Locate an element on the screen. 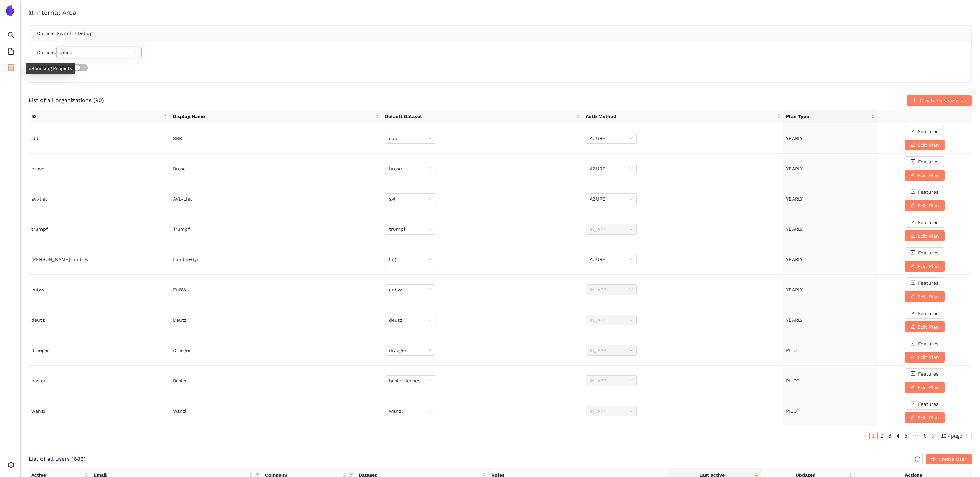  span: 10 / page is located at coordinates (955, 435).